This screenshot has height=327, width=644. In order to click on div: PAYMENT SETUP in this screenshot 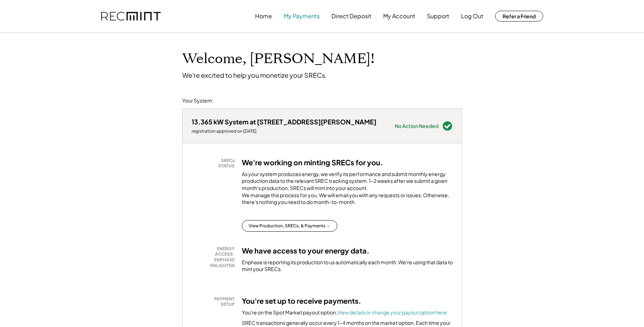, I will do `click(215, 302)`.